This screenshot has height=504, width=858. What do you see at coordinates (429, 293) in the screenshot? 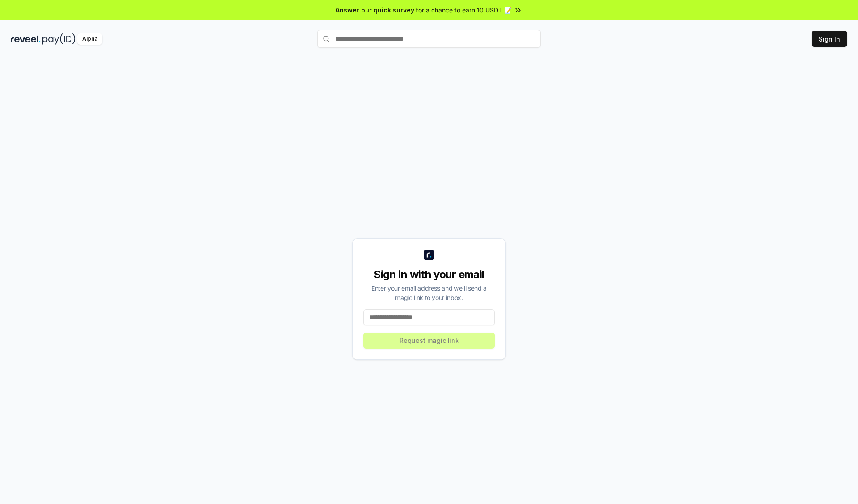
I see `div: Enter your email address and we’ll send a magic link to your inbox.` at bounding box center [429, 293].